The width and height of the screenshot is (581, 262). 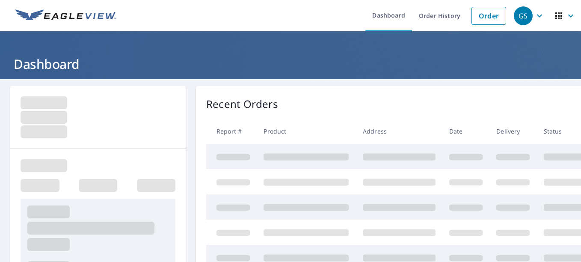 What do you see at coordinates (66, 16) in the screenshot?
I see `img: EV Logo` at bounding box center [66, 16].